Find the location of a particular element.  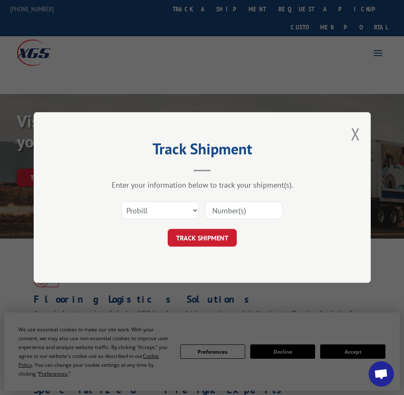

button: Close modal is located at coordinates (355, 134).